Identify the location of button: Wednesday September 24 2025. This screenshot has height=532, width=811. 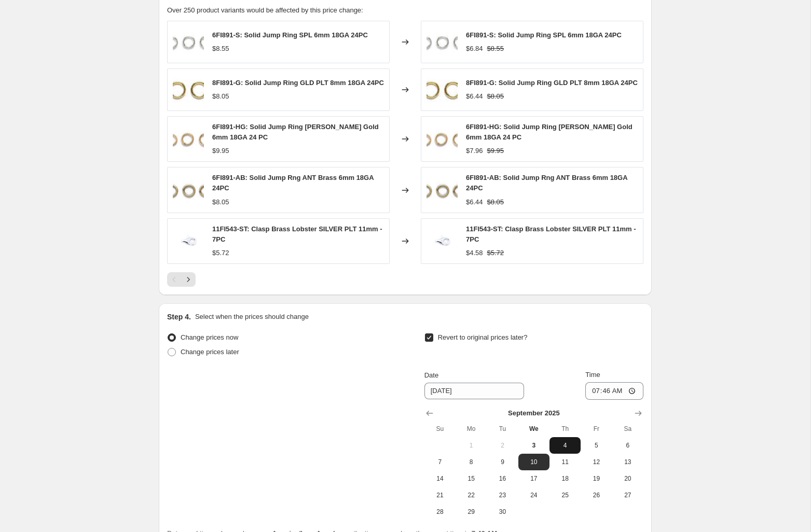
(534, 495).